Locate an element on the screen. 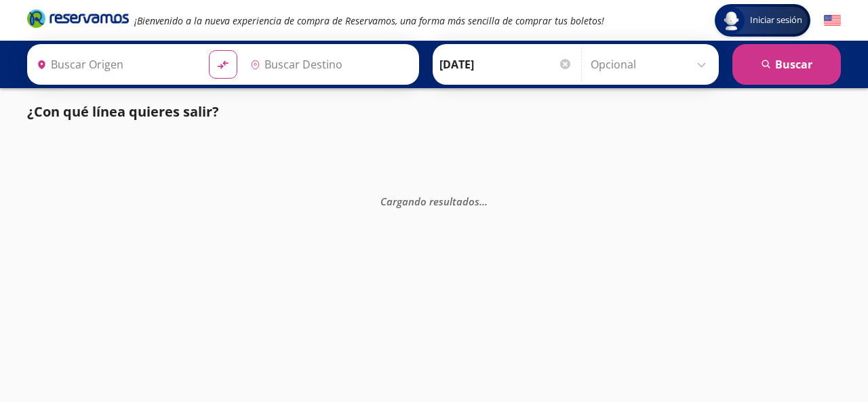  em: ¡Bienvenido a la nueva experiencia de compra de Reservamos, una forma más sencilla de comprar tus... is located at coordinates (368, 20).